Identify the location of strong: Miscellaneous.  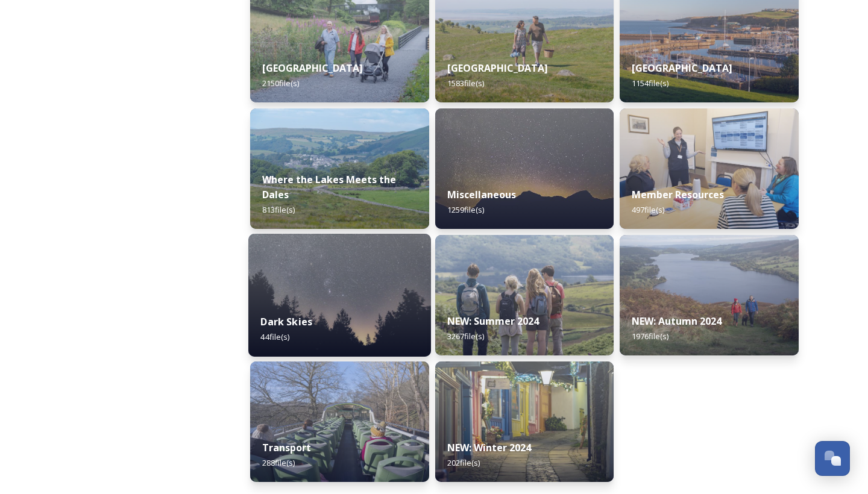
(481, 195).